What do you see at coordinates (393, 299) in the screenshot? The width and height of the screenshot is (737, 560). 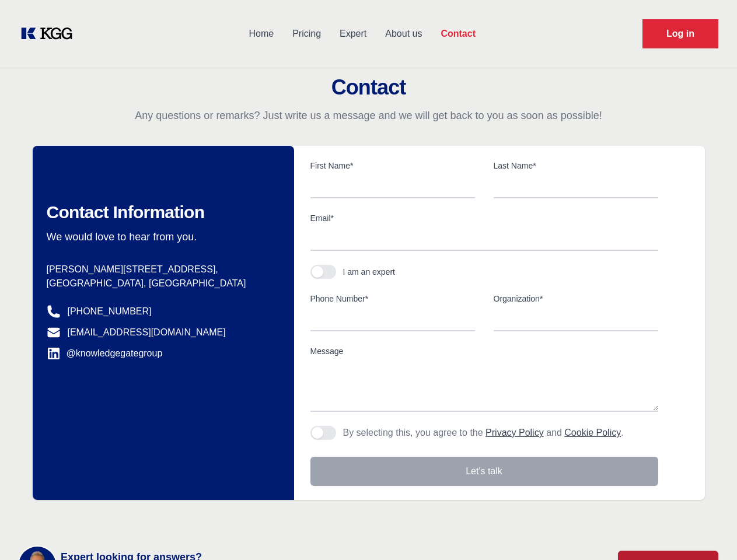 I see `label: Phone Number*` at bounding box center [393, 299].